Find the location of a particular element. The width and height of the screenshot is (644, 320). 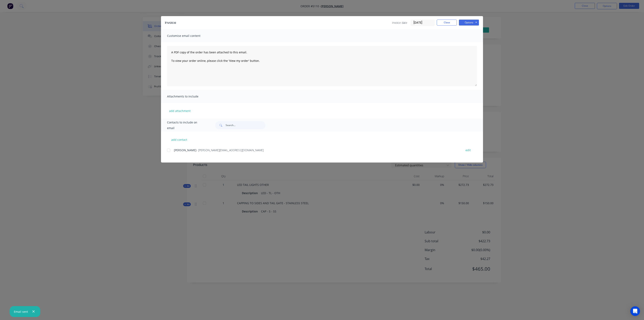

button: add attachment is located at coordinates (180, 111).